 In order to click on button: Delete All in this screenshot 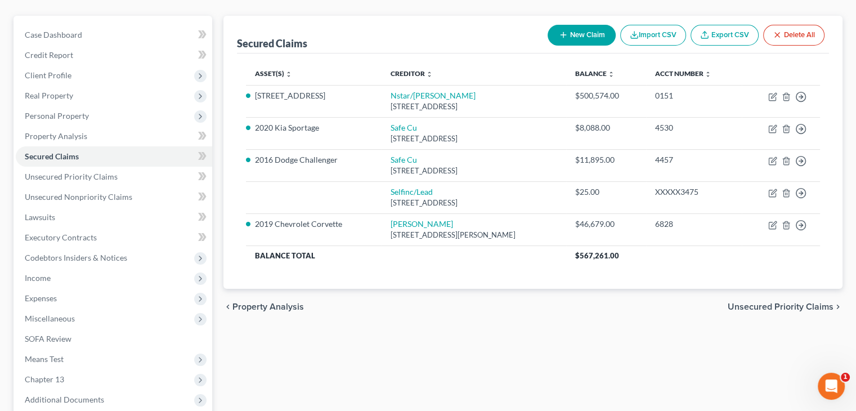, I will do `click(793, 35)`.